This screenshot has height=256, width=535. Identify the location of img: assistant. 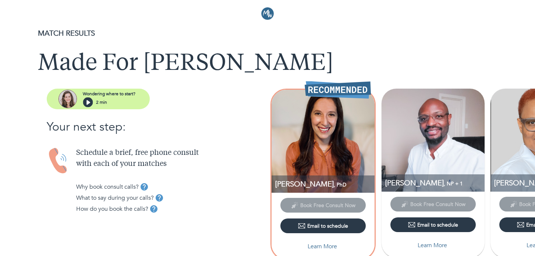
(68, 99).